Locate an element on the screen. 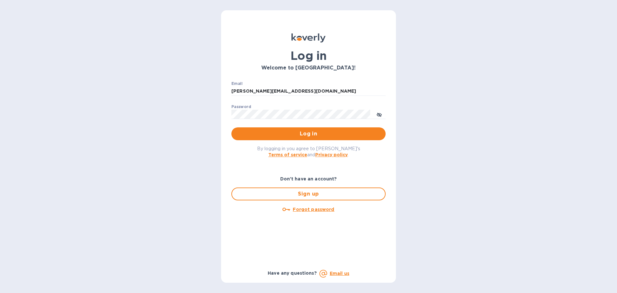 The width and height of the screenshot is (617, 293). button: Log in is located at coordinates (309, 134).